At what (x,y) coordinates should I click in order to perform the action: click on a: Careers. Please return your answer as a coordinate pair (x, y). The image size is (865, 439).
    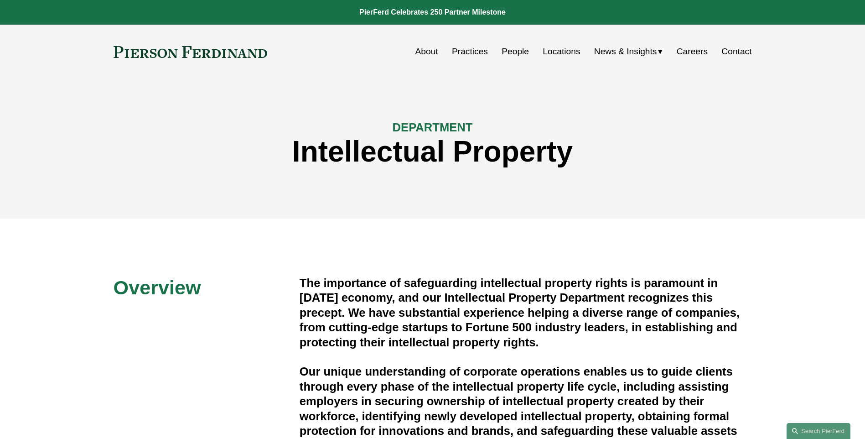
    Looking at the image, I should click on (693, 52).